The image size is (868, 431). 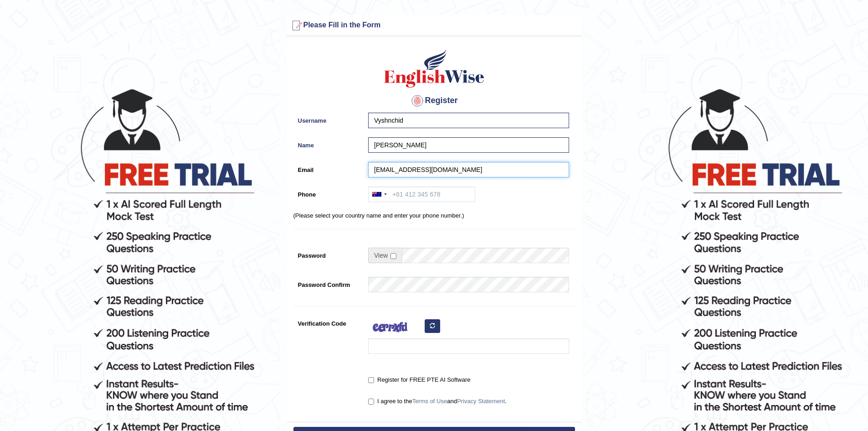 I want to click on label: Email, so click(x=329, y=168).